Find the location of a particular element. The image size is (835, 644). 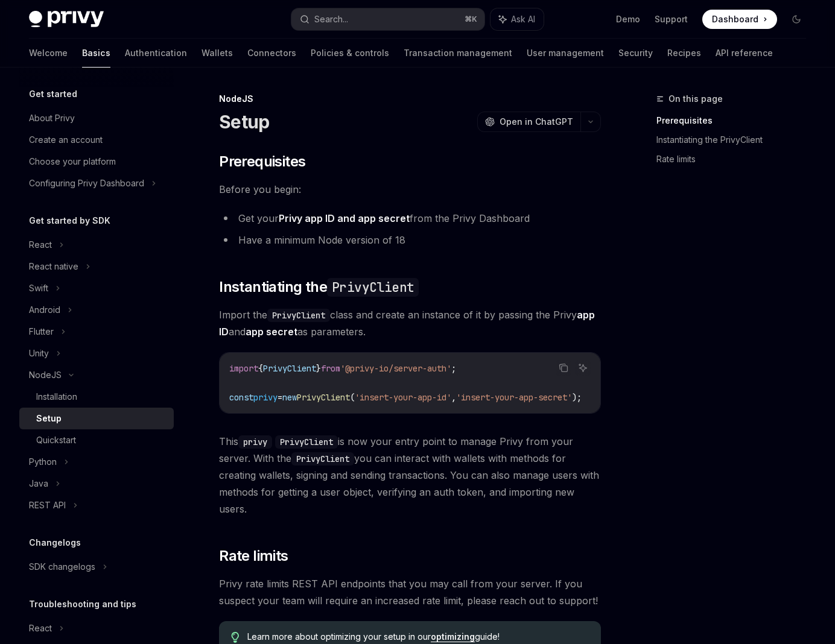

span: privy is located at coordinates (266, 398).